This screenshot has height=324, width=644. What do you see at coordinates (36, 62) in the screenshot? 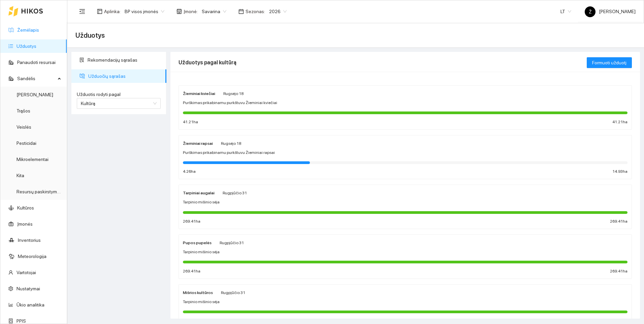
I see `a: Panaudoti resursai` at bounding box center [36, 62].